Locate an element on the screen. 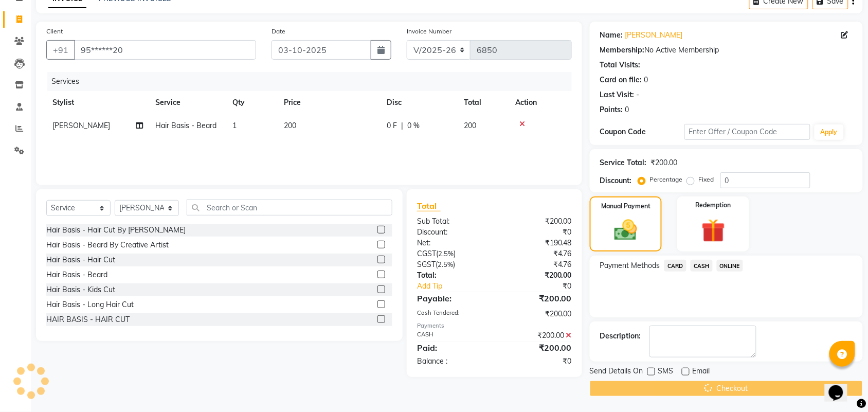  div: Payable: is located at coordinates (452, 298).